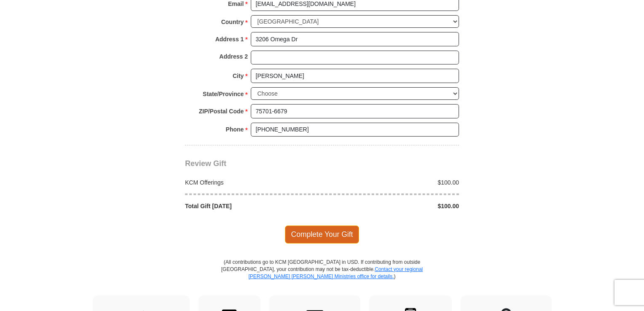 This screenshot has height=311, width=644. Describe the element at coordinates (206, 163) in the screenshot. I see `span: Review Gift` at that location.